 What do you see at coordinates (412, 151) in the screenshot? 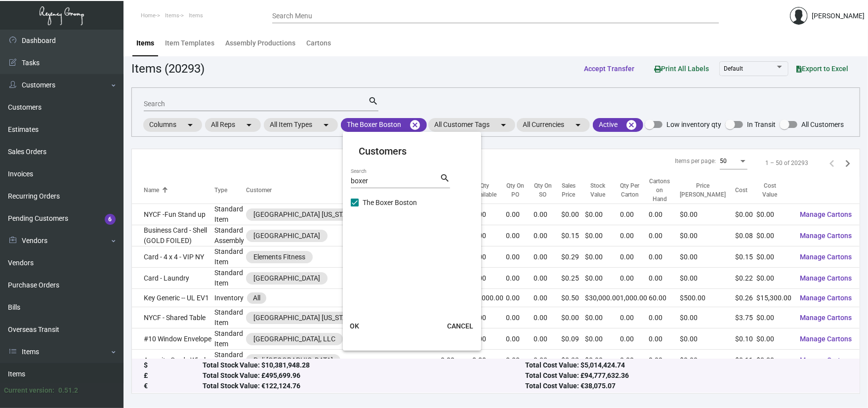
I see `mat-card-title: Customers` at bounding box center [412, 151].